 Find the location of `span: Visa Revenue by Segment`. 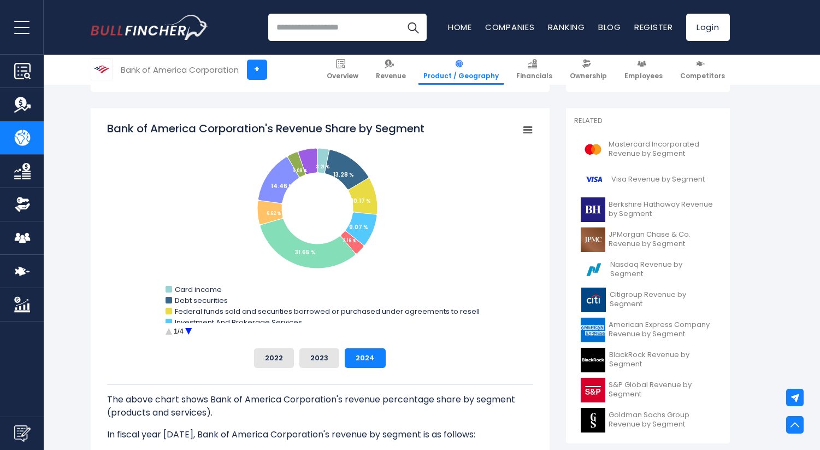

span: Visa Revenue by Segment is located at coordinates (658, 179).